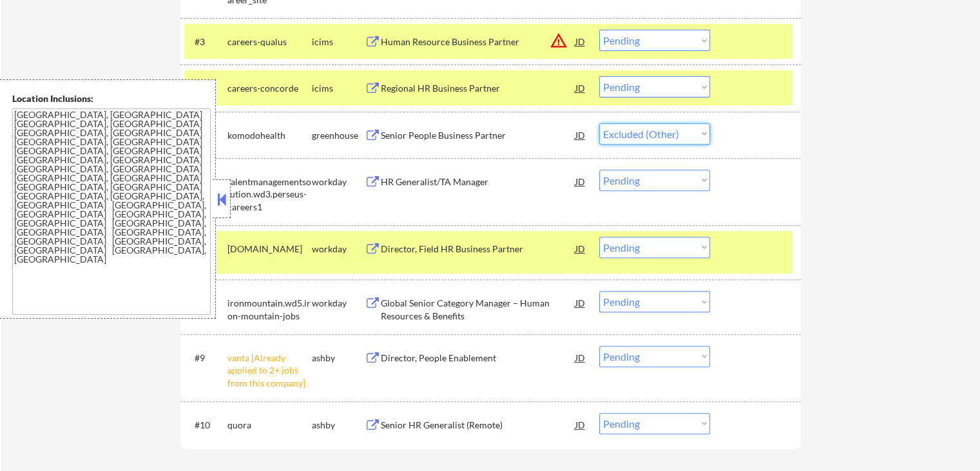  I want to click on div: #10, so click(206, 425).